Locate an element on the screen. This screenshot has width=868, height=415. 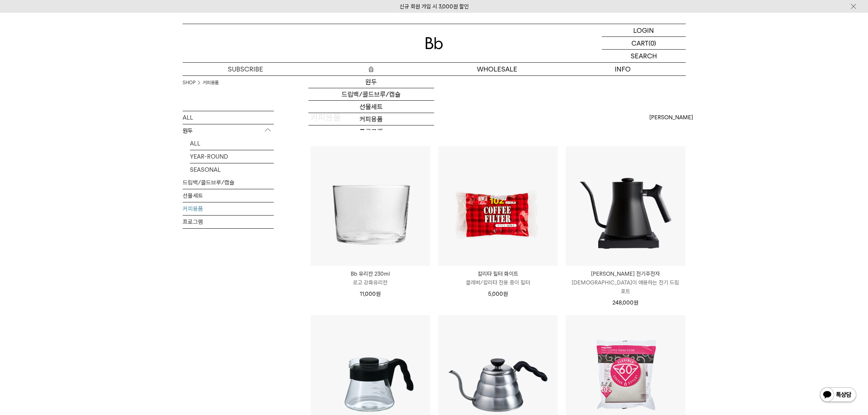
a: Bb 유리잔 230ml 로고 강화유리잔 is located at coordinates (370, 278).